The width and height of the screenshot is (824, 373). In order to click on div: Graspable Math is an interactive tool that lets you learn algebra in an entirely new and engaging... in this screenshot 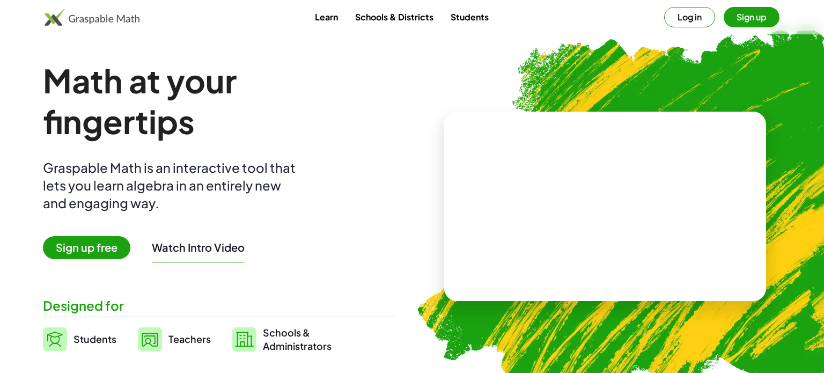, I will do `click(172, 185)`.